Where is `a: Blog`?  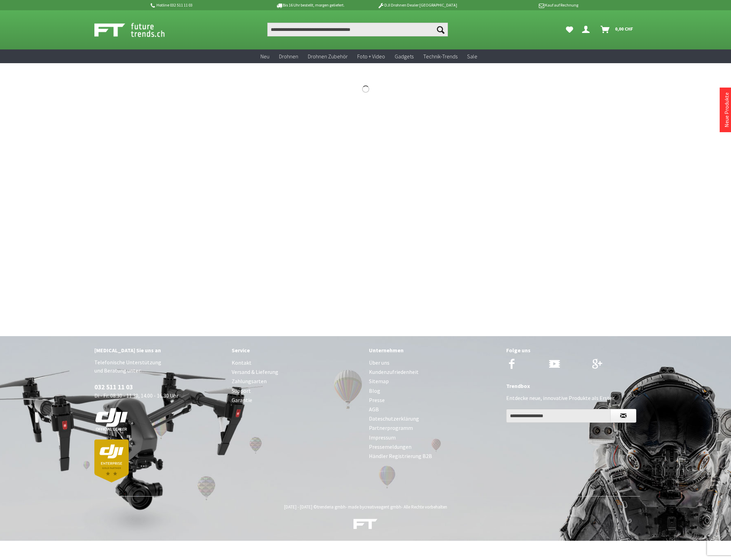
a: Blog is located at coordinates (434, 391).